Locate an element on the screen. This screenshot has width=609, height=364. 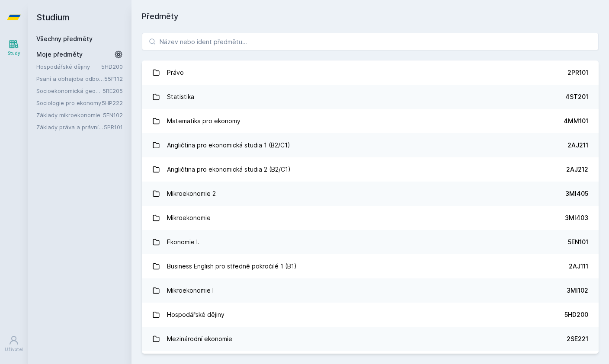
a: Mikroekonomie 2 3MI405 is located at coordinates (370, 193).